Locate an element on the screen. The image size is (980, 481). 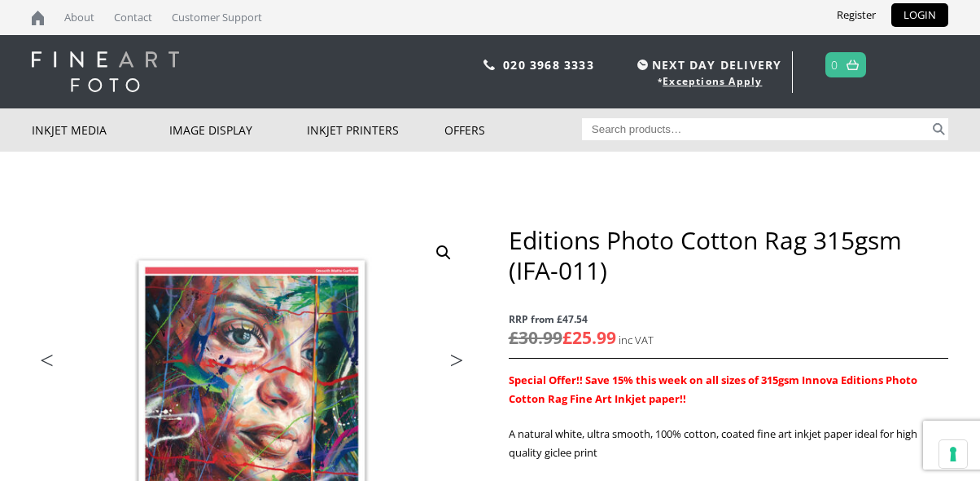
span: NEXT DAY DELIVERY is located at coordinates (707, 64).